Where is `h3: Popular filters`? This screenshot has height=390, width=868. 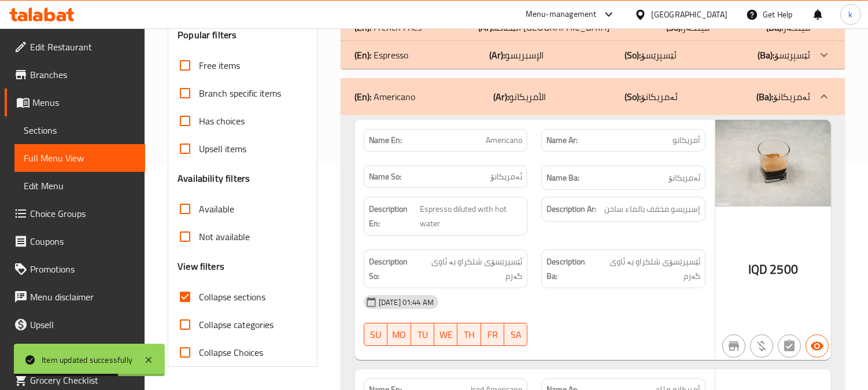
h3: Popular filters is located at coordinates (242, 35).